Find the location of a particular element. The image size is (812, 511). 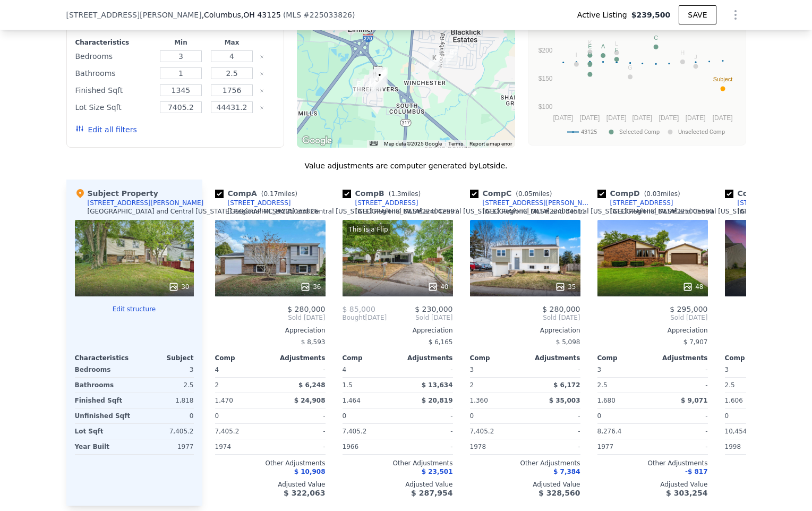

span: 1,360 is located at coordinates (479, 400).